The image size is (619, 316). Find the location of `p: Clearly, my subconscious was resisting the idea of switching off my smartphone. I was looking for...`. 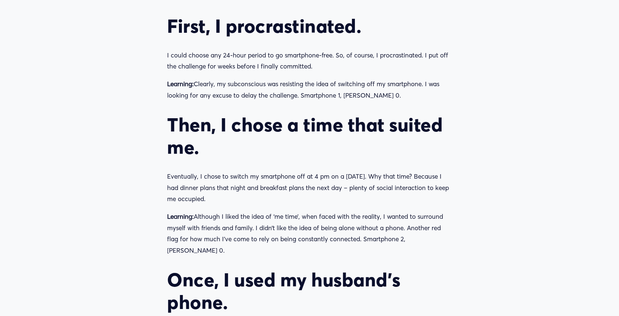

p: Clearly, my subconscious was resisting the idea of switching off my smartphone. I was looking for... is located at coordinates (309, 90).